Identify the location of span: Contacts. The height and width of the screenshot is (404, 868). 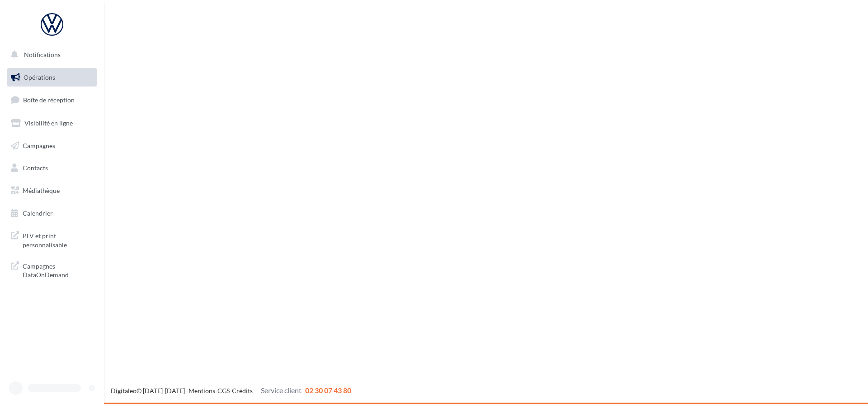
(36, 167).